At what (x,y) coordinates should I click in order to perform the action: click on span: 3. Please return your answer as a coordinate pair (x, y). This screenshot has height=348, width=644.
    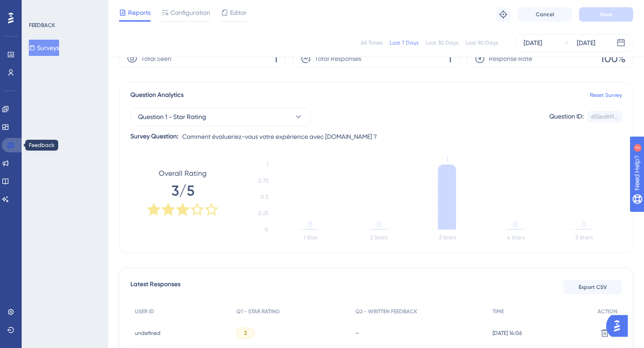
    Looking at the image, I should click on (245, 333).